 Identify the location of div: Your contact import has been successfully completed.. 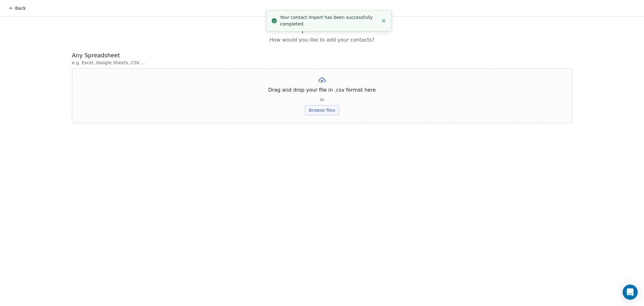
(329, 21).